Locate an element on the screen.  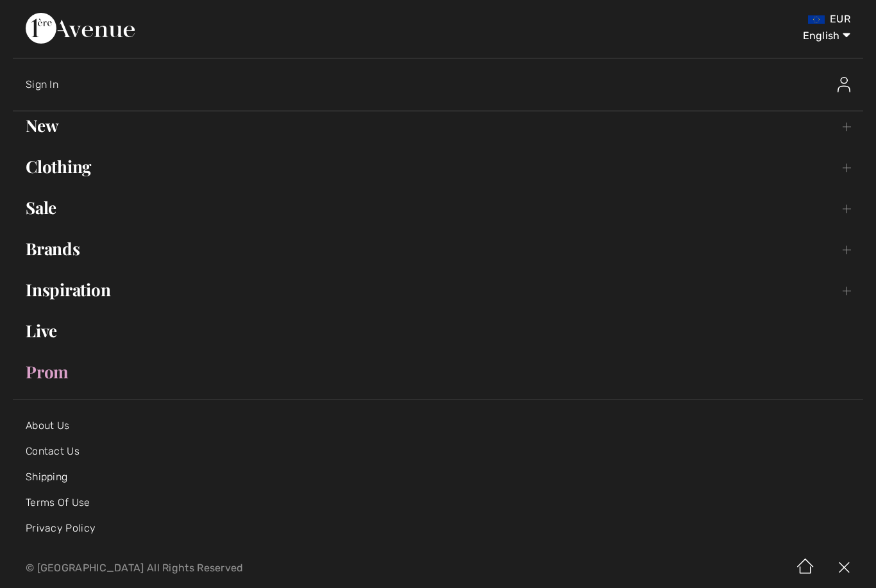
img: 1ère Avenue is located at coordinates (80, 28).